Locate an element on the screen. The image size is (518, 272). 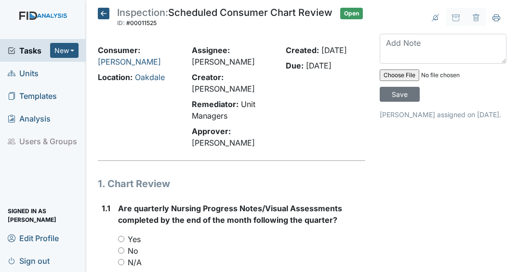
span: #00011525 is located at coordinates (141, 23).